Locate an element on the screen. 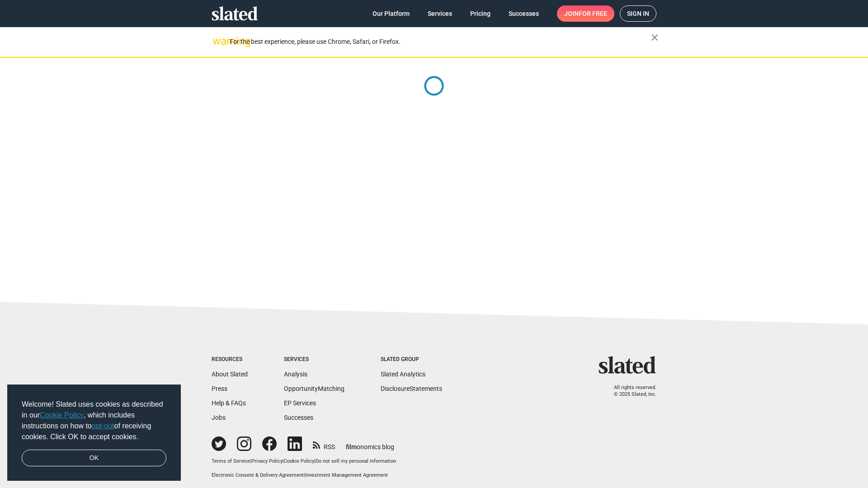 The width and height of the screenshot is (868, 488). span: Our Platform is located at coordinates (391, 14).